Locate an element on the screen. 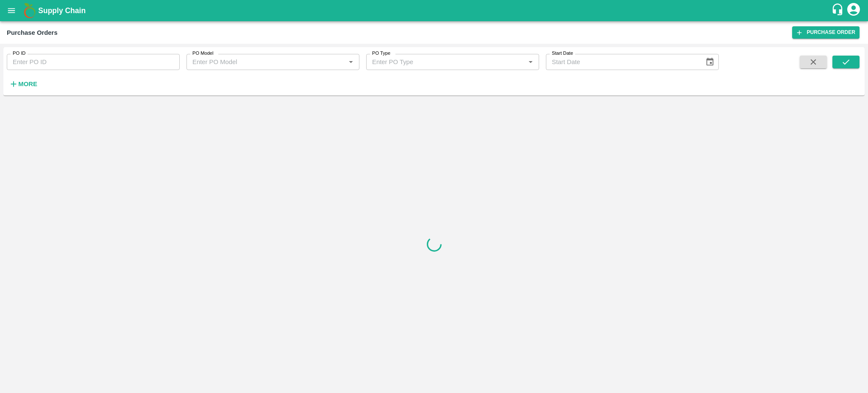  input: Enter PO Type is located at coordinates (445, 62).